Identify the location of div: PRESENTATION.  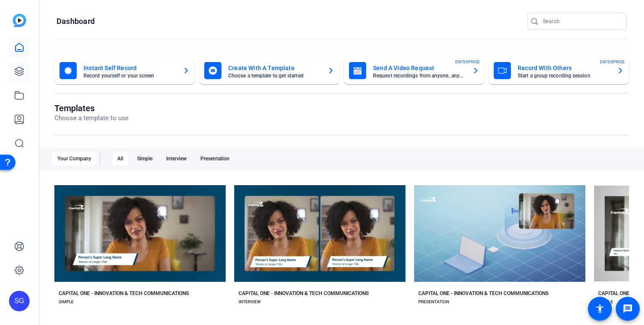
(434, 302).